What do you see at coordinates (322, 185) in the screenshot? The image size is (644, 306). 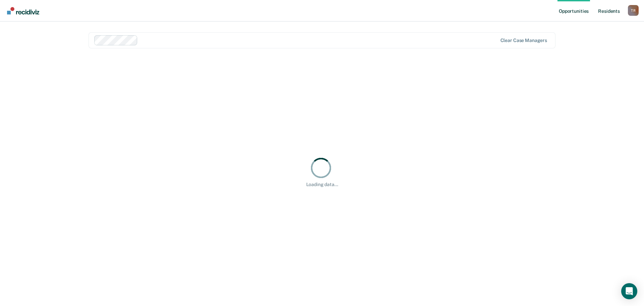 I see `div: Loading data...` at bounding box center [322, 185].